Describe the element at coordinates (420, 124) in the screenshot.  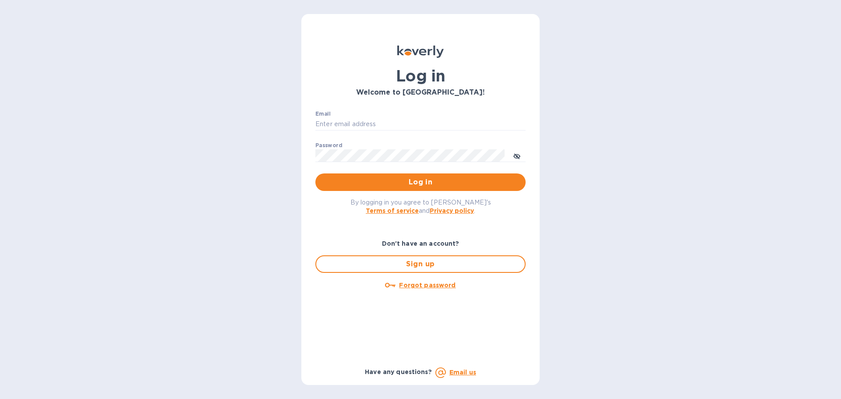
I see `input: Enter email address` at that location.